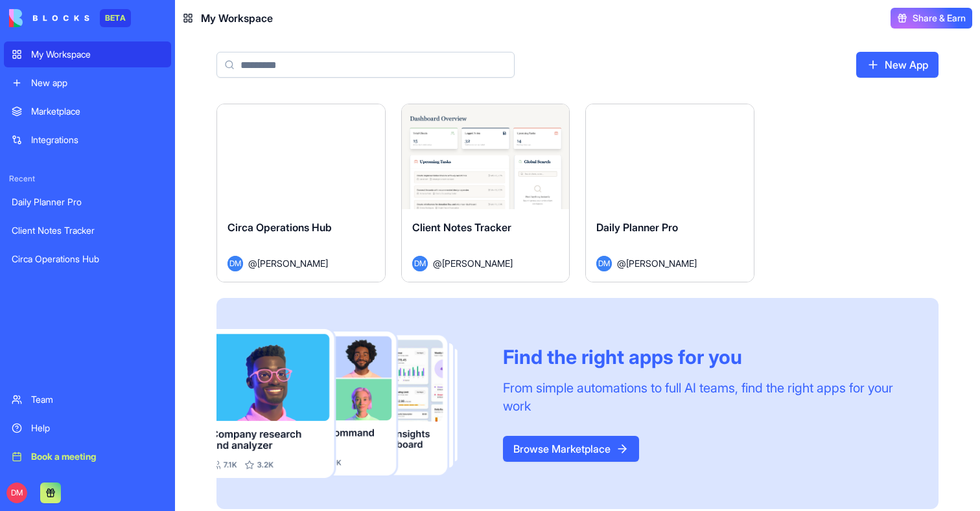  I want to click on a: Integrations, so click(88, 140).